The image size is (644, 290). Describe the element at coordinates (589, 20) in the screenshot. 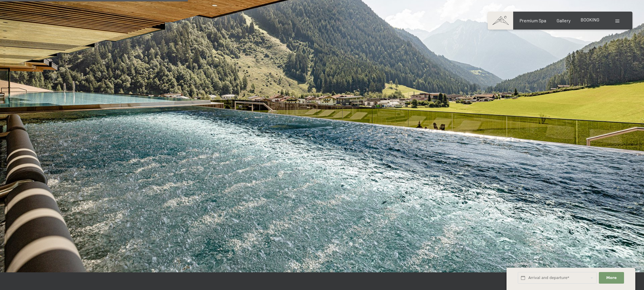

I see `span: BOOKING` at that location.